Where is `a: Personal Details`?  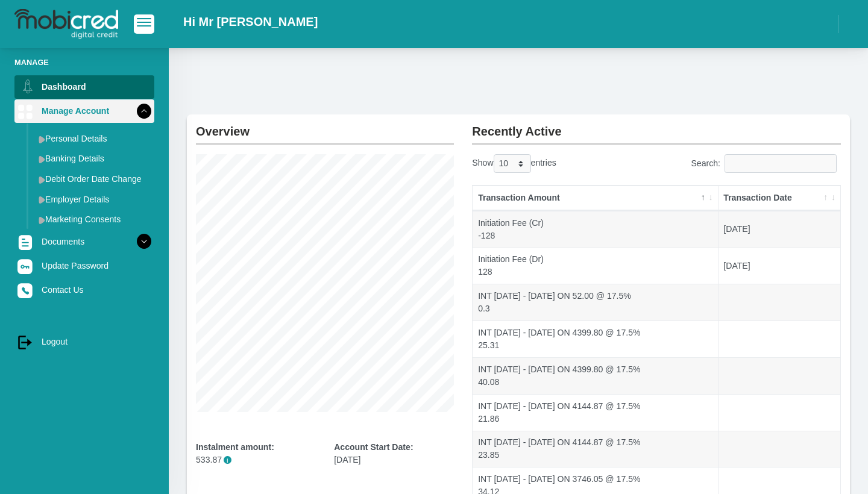 a: Personal Details is located at coordinates (94, 138).